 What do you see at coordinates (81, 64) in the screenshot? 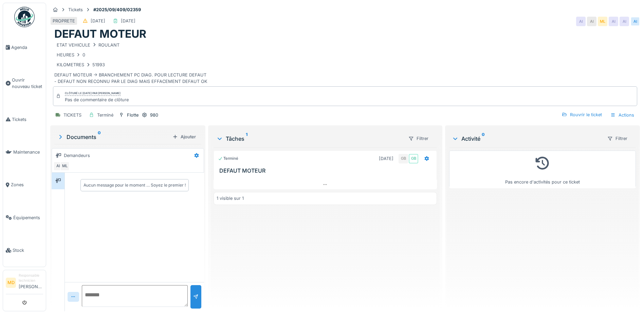
I see `div: KILOMETRES 51993` at bounding box center [81, 64].